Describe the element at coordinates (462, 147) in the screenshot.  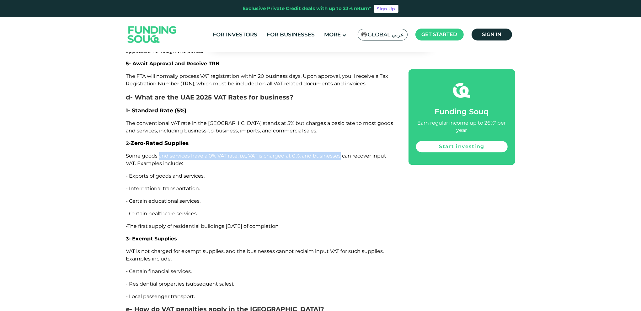
I see `a: Start investing` at that location.